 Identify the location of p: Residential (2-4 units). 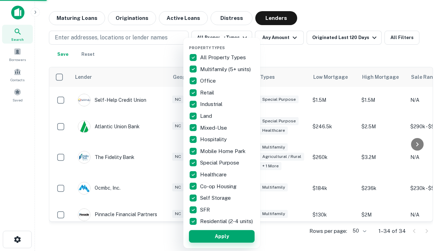
(227, 222).